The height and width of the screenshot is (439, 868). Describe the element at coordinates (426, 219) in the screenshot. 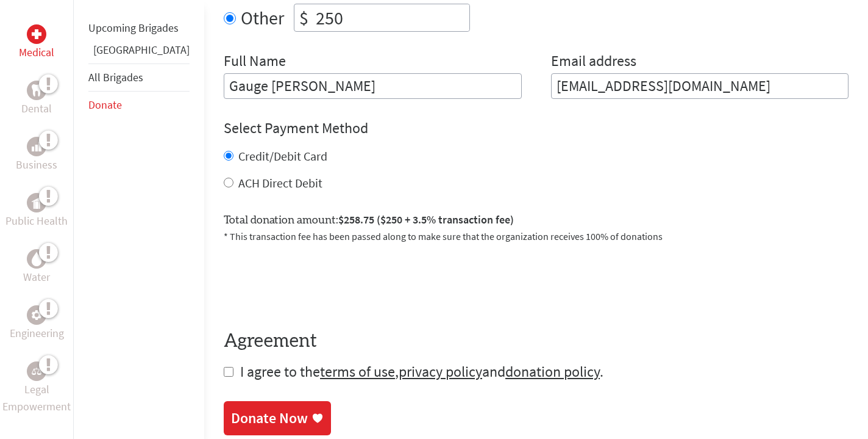

I see `span: $258.75 ($250 + 3.5% transaction fee)` at that location.